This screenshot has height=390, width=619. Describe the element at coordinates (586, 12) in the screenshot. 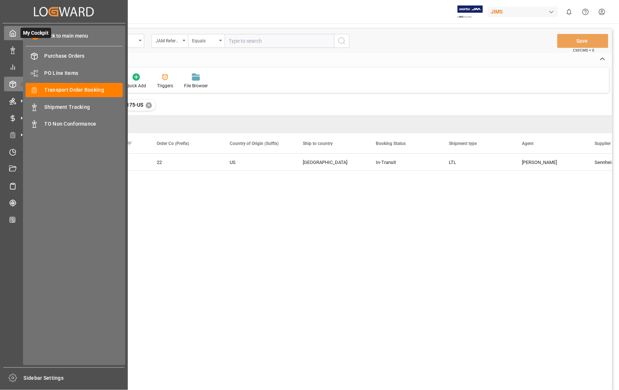

I see `button: Help Center` at that location.